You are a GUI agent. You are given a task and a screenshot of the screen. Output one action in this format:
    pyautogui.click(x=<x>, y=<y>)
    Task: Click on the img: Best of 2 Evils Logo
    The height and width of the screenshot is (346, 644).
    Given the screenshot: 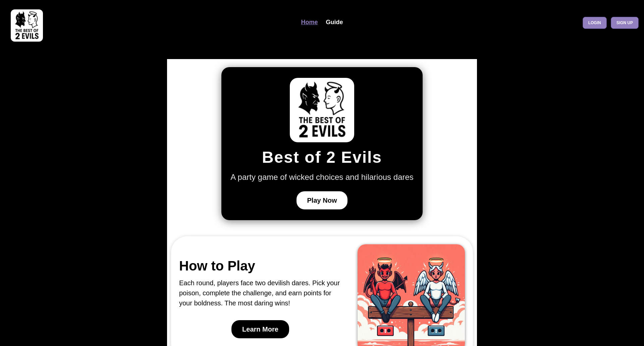 What is the action you would take?
    pyautogui.click(x=322, y=111)
    